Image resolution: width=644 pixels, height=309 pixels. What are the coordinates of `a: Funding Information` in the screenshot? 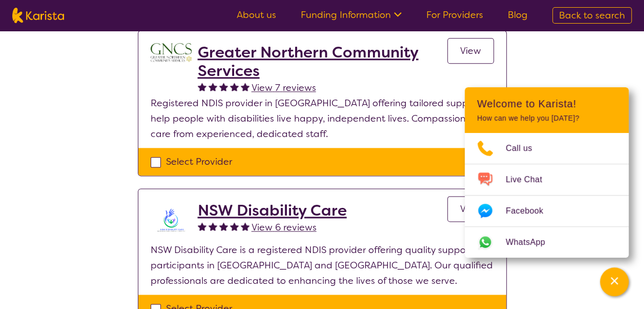 It's located at (351, 15).